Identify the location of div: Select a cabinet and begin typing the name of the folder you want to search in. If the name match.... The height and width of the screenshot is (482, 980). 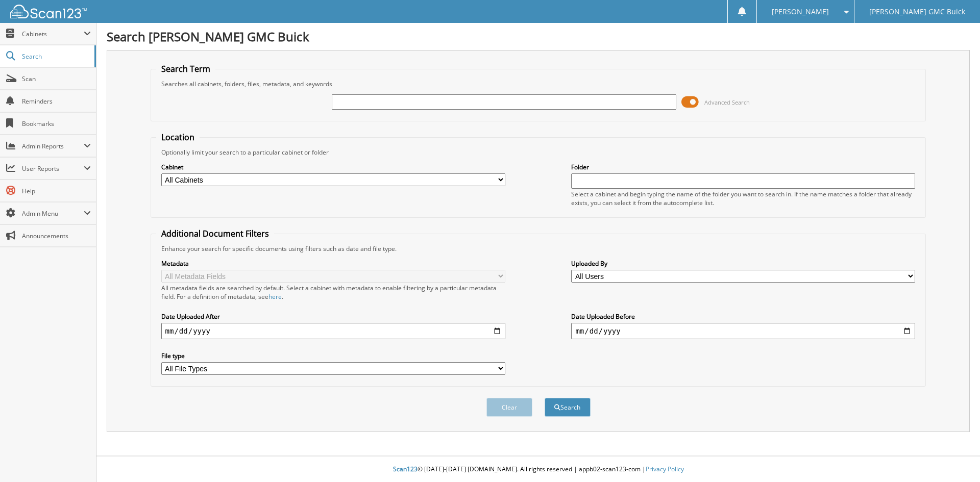
(743, 198).